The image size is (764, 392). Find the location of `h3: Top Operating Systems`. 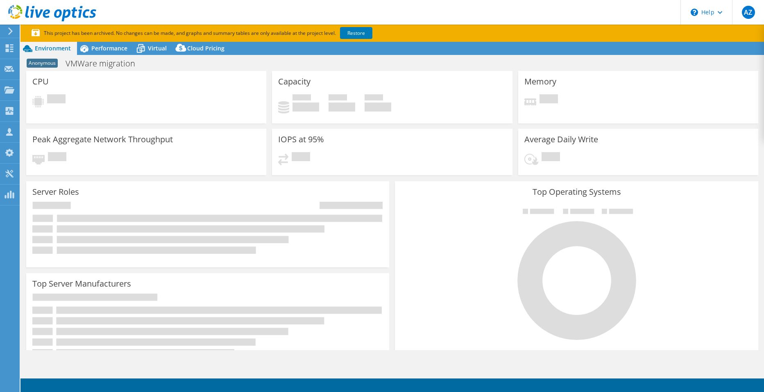

h3: Top Operating Systems is located at coordinates (577, 192).